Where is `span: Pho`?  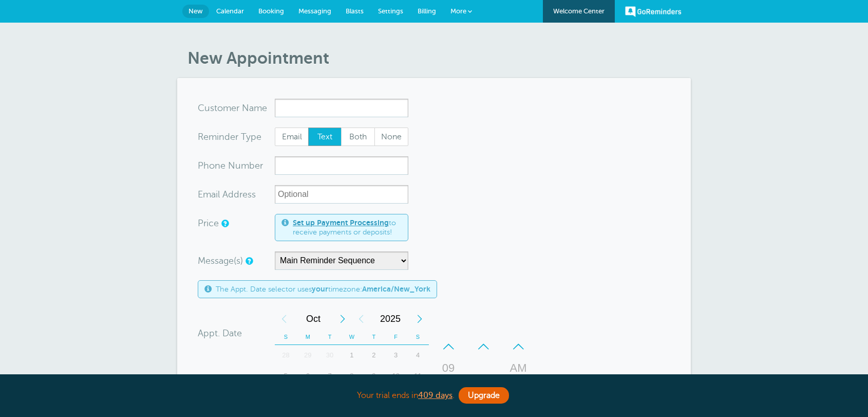 span: Pho is located at coordinates (206, 166).